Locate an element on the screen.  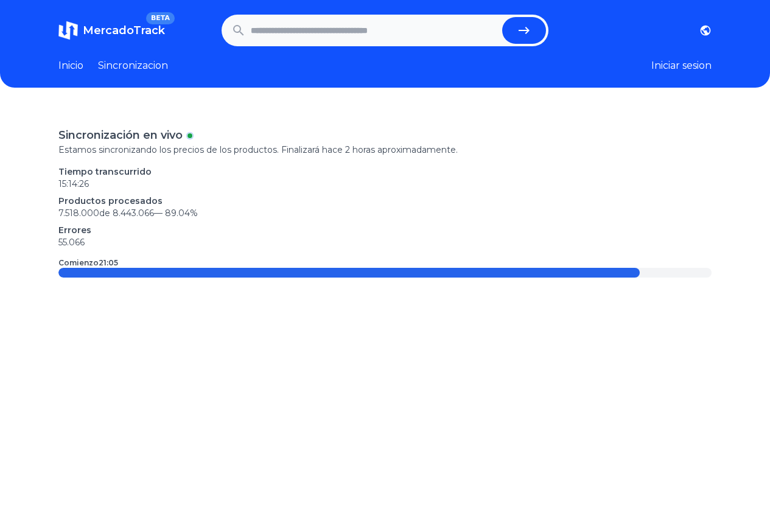
p: Tiempo transcurrido is located at coordinates (385, 172).